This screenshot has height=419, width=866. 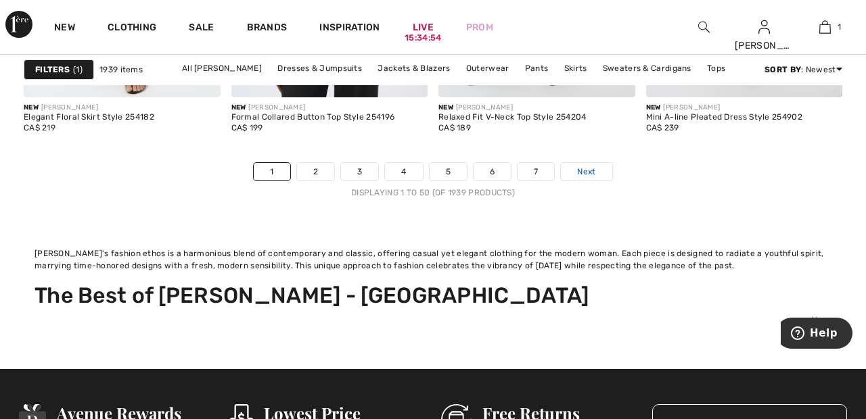 What do you see at coordinates (536, 172) in the screenshot?
I see `a: 7` at bounding box center [536, 172].